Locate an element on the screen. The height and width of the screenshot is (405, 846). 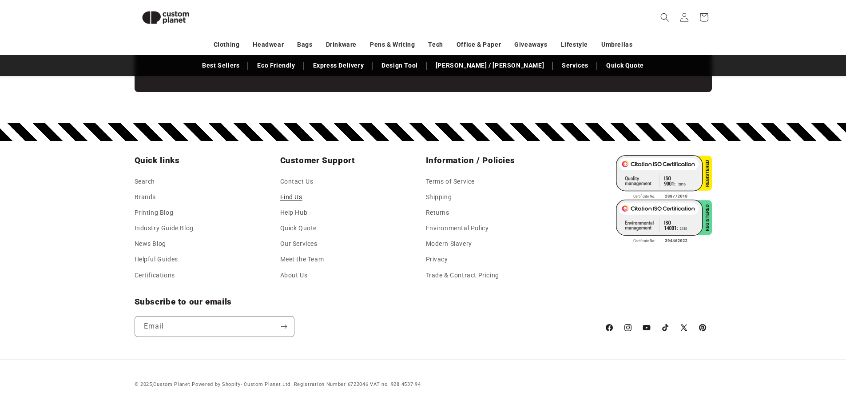
img: ISO 9001 Certified is located at coordinates (664, 177).